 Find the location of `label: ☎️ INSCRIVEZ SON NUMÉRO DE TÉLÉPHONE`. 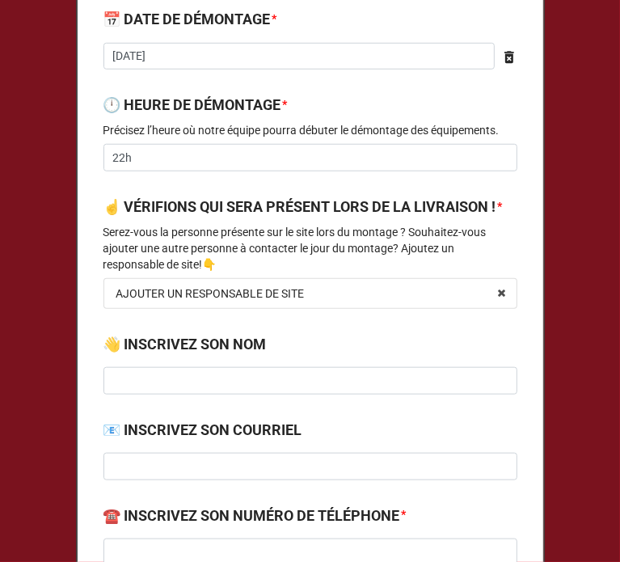

label: ☎️ INSCRIVEZ SON NUMÉRO DE TÉLÉPHONE is located at coordinates (251, 516).